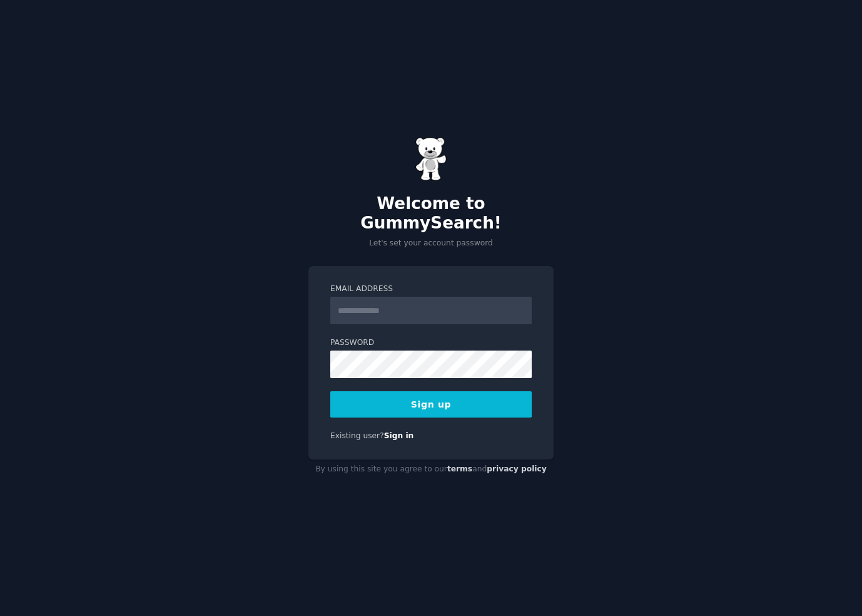 Image resolution: width=862 pixels, height=616 pixels. I want to click on label: Email Address, so click(431, 289).